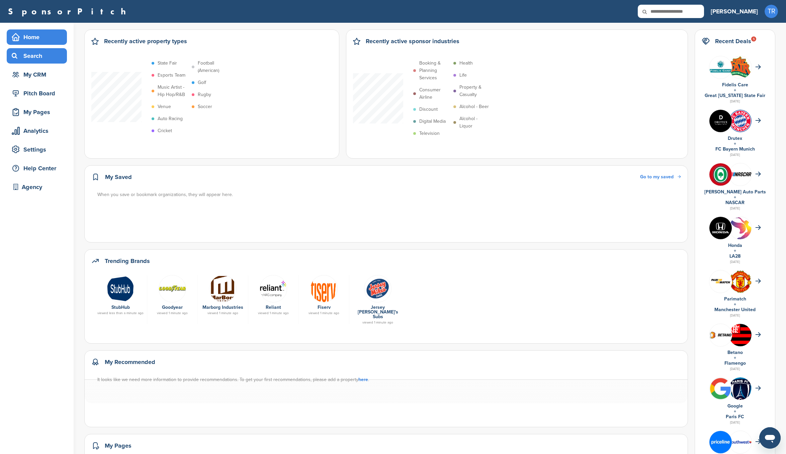 The width and height of the screenshot is (786, 454). Describe the element at coordinates (37, 93) in the screenshot. I see `a: Pitch Board` at that location.